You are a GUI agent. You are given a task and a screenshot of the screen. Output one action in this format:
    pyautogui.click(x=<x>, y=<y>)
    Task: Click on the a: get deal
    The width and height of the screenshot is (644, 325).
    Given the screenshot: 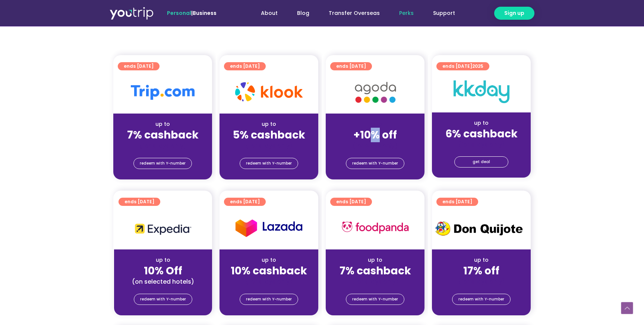 What is the action you would take?
    pyautogui.click(x=481, y=162)
    